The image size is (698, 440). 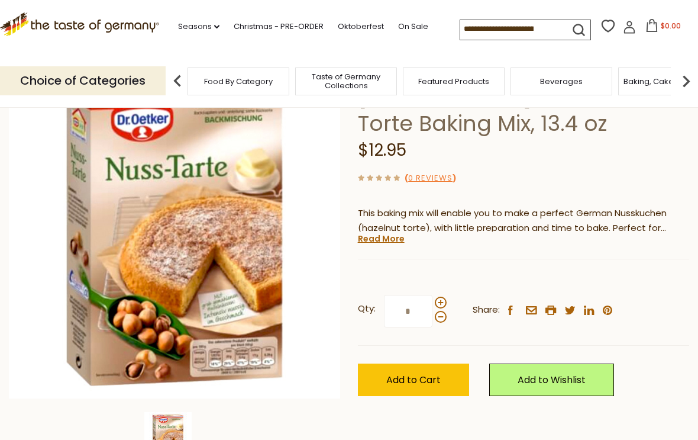 I want to click on img: Dr. Oetker Hazelnut Torte Baking Mix, 13.4 oz, so click(x=175, y=232).